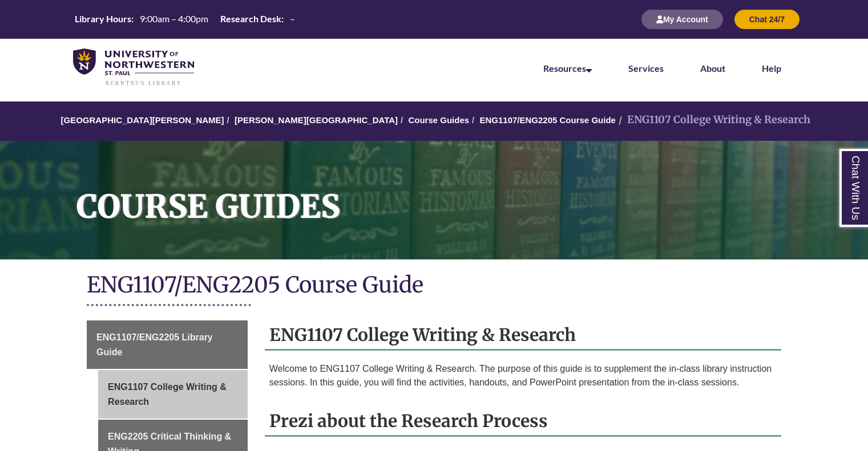 Image resolution: width=868 pixels, height=451 pixels. I want to click on li: ENG1107 College Writing & Research, so click(713, 120).